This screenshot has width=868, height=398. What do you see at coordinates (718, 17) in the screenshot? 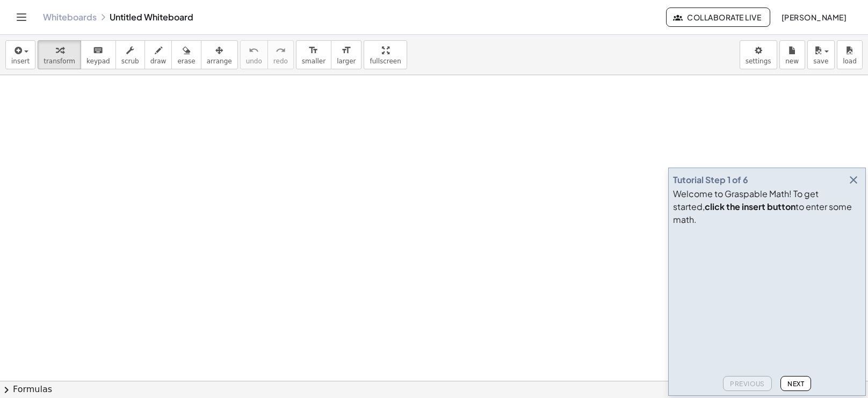
I see `span: Collaborate Live` at bounding box center [718, 17].